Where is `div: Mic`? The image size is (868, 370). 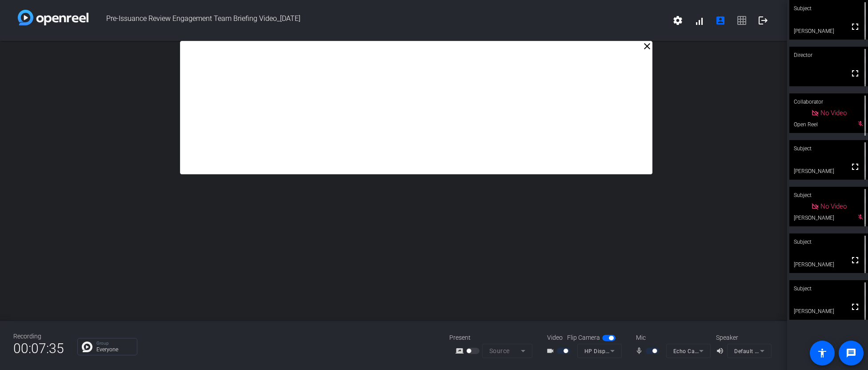 div: Mic is located at coordinates (671, 337).